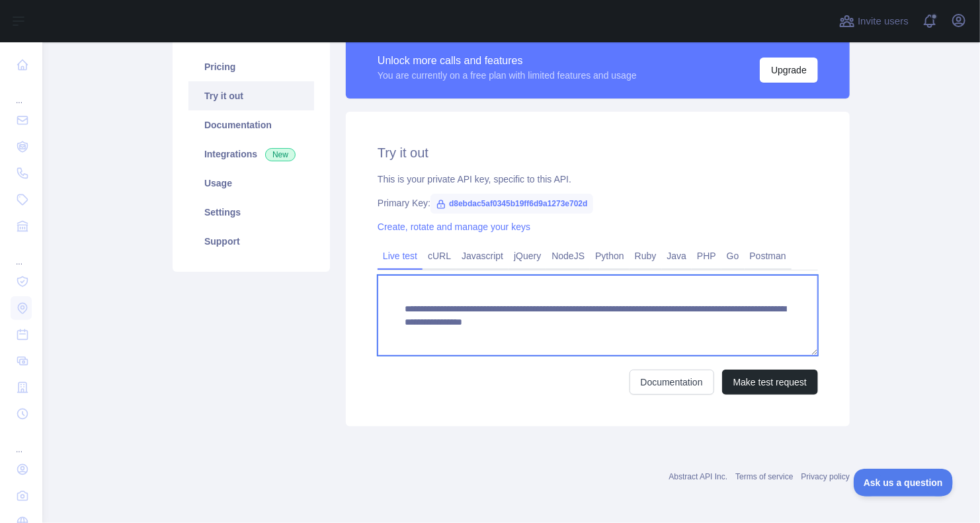 The image size is (980, 523). What do you see at coordinates (251, 96) in the screenshot?
I see `a: Try it out` at bounding box center [251, 96].